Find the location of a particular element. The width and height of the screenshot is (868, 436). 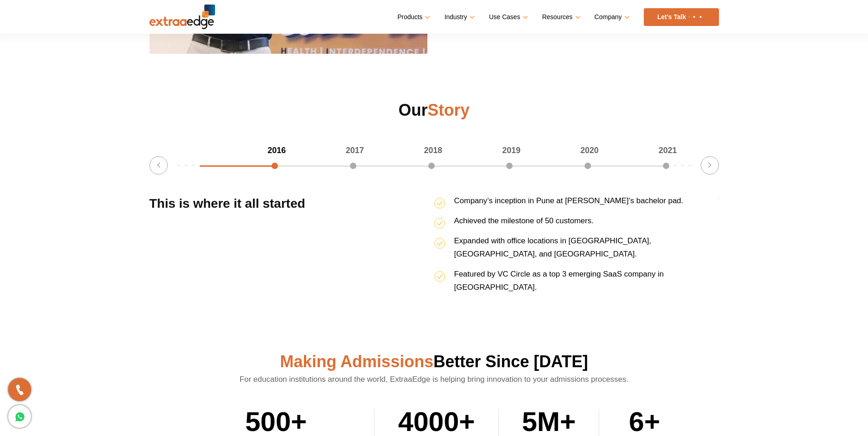

h2: Our is located at coordinates (434, 111).